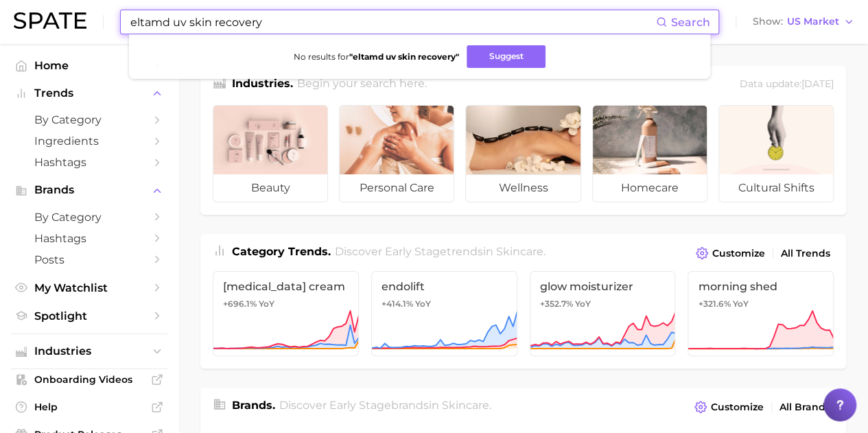 The width and height of the screenshot is (868, 433). What do you see at coordinates (271, 153) in the screenshot?
I see `a: beauty` at bounding box center [271, 153].